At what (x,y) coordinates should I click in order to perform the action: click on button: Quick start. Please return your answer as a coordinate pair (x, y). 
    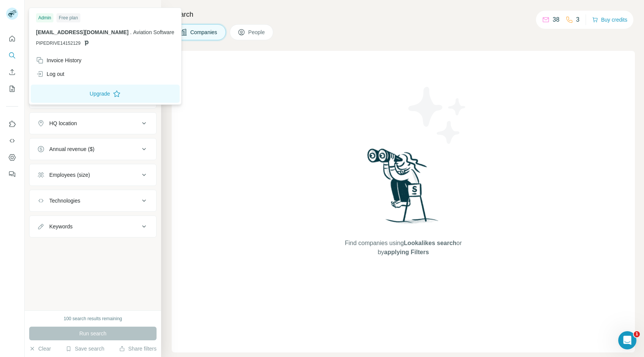
    Looking at the image, I should click on (12, 39).